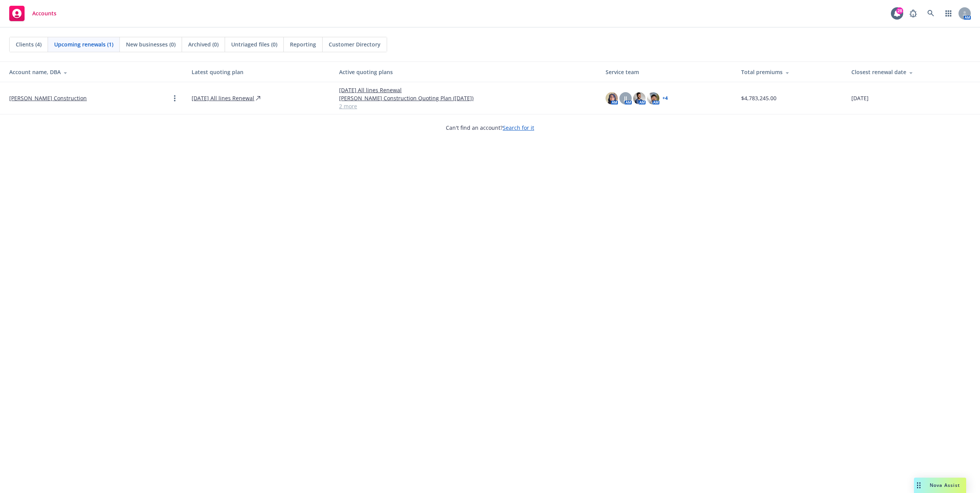 The height and width of the screenshot is (493, 980). I want to click on span: New businesses (0), so click(150, 44).